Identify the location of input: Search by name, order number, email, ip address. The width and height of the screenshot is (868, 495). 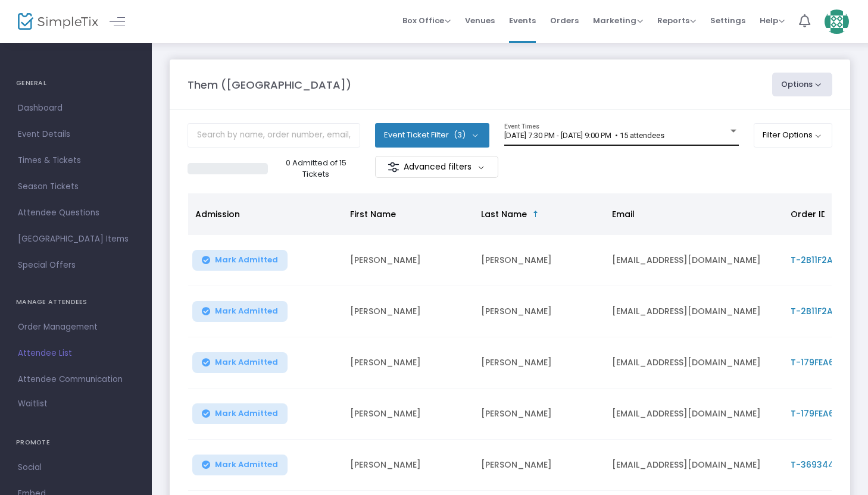
(273, 135).